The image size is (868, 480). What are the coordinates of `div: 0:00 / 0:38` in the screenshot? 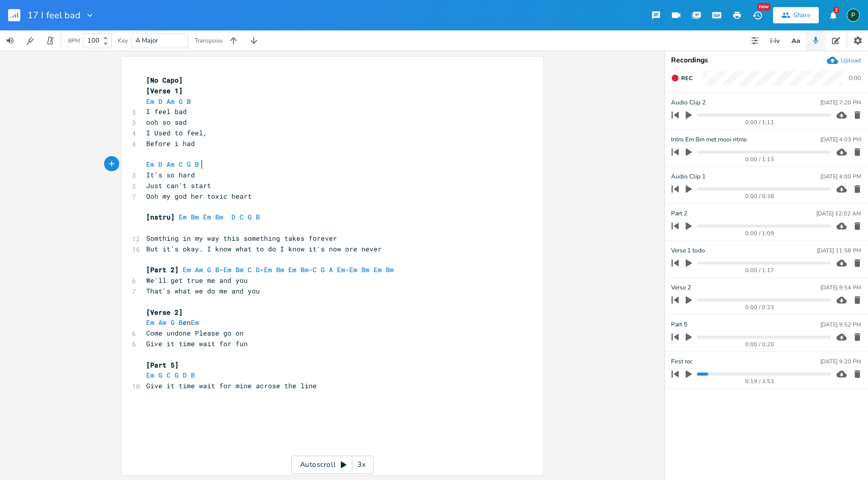 It's located at (760, 196).